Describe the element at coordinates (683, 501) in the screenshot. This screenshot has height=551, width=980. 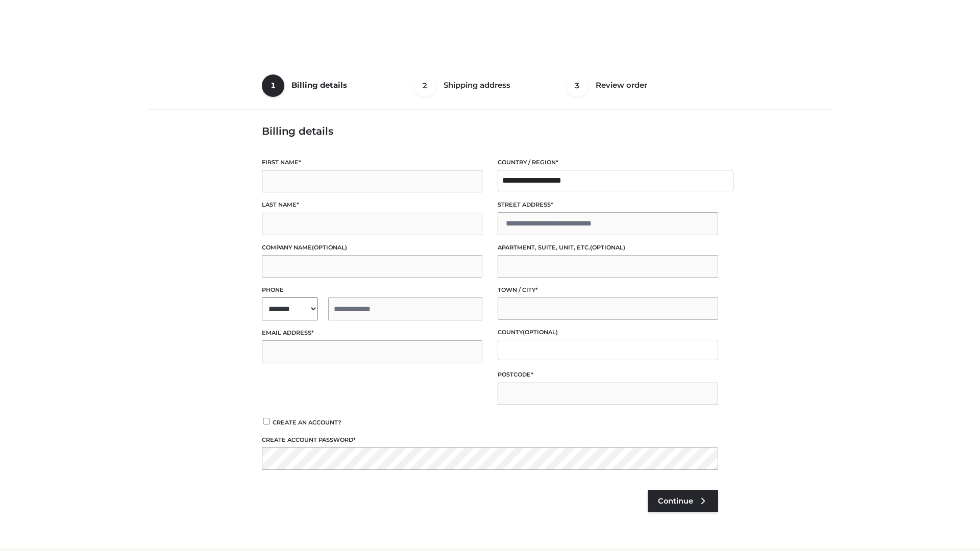
I see `a: Continue` at that location.